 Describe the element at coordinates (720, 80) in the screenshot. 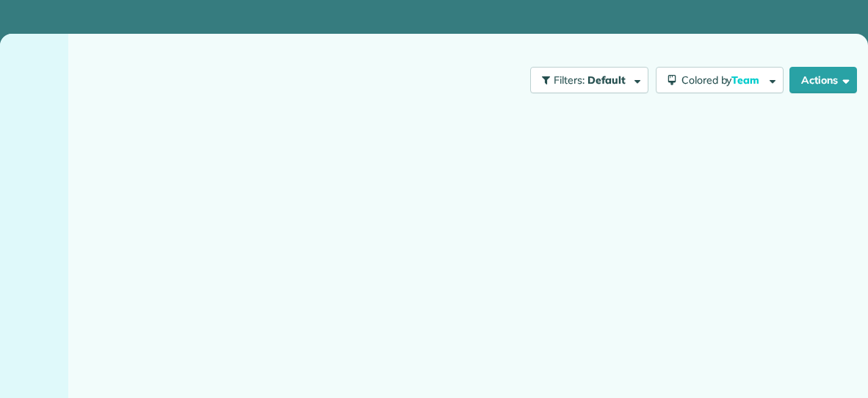

I see `button: Colored byTeam` at that location.